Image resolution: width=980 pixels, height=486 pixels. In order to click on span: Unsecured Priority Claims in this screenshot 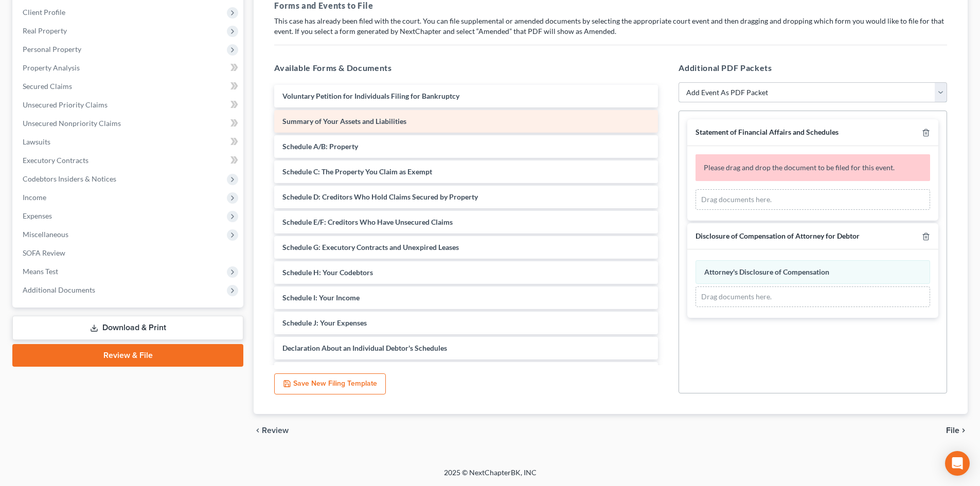, I will do `click(65, 104)`.